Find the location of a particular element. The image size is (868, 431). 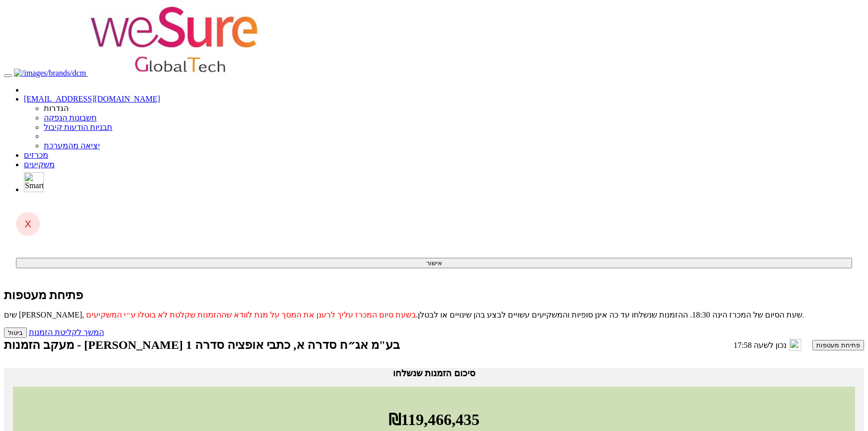

p: נכון לשעה 17:58 is located at coordinates (760, 345).